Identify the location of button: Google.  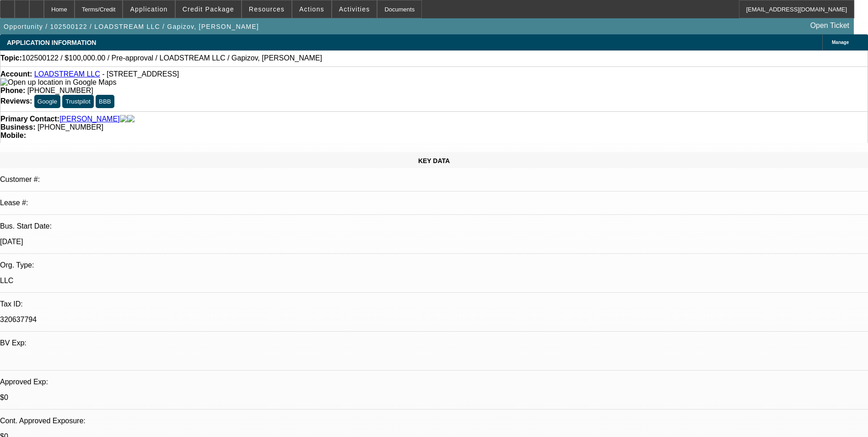
(47, 102).